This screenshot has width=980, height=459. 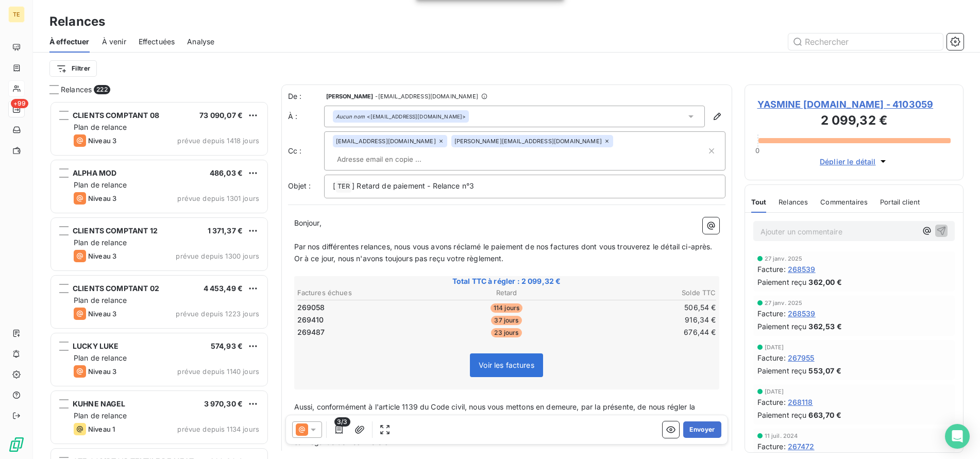 What do you see at coordinates (506, 321) in the screenshot?
I see `span: 37 jours` at bounding box center [506, 321].